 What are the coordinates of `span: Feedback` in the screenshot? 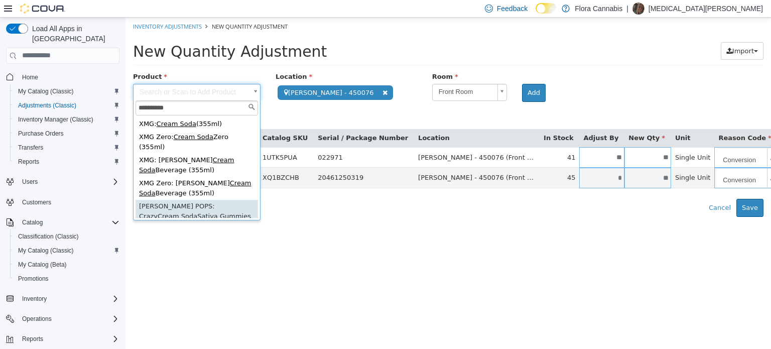 It's located at (512, 9).